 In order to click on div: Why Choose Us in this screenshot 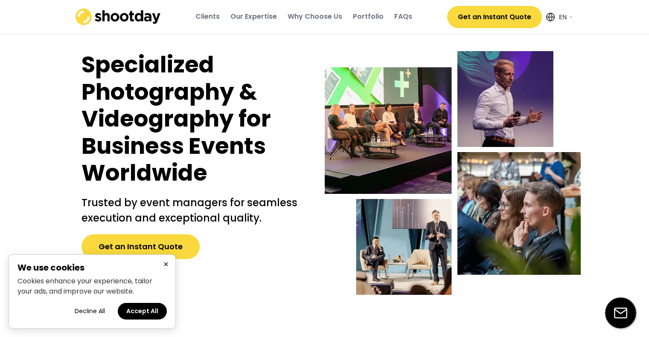, I will do `click(315, 17)`.